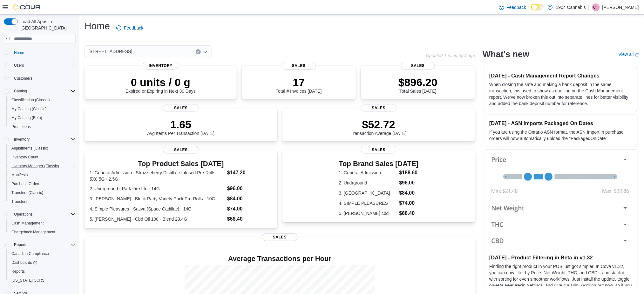  What do you see at coordinates (157, 189) in the screenshot?
I see `dt: 2. Undrground - Park Fire Lto - 14G` at bounding box center [157, 189].